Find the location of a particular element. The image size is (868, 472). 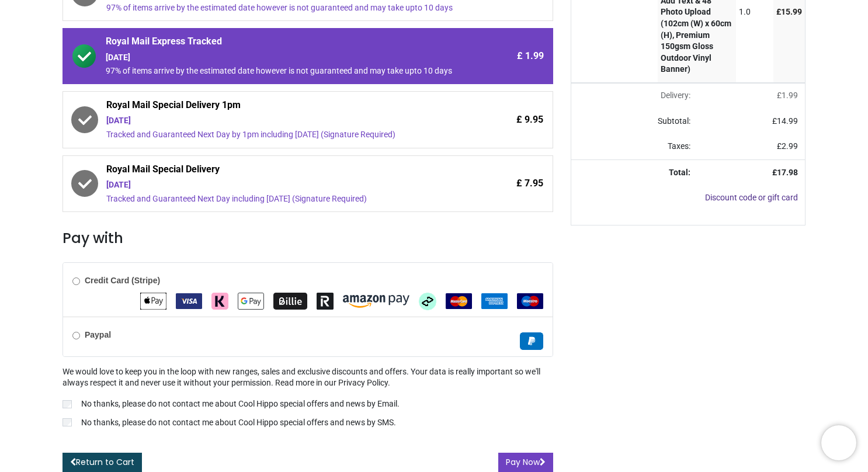

p: No thanks, please do not contact me about Cool Hippo special offers and news by SMS. is located at coordinates (238, 423).